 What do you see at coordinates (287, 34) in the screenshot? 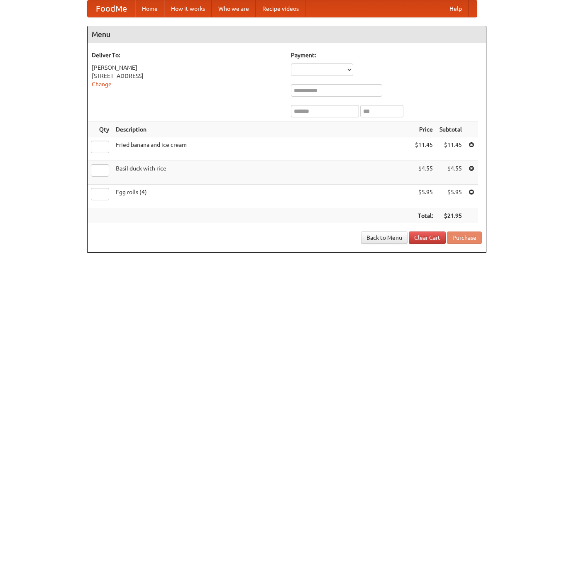
I see `h4: Menu` at bounding box center [287, 34].